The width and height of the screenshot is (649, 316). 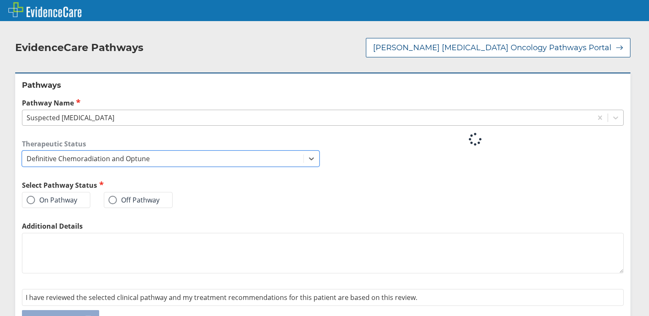 I want to click on label: On Pathway, so click(x=52, y=200).